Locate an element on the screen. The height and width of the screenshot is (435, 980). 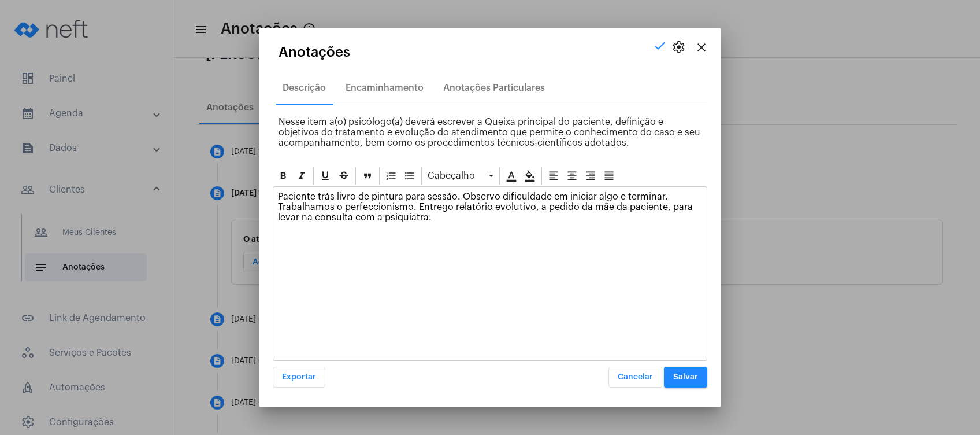
button: Salvar is located at coordinates (685, 377).